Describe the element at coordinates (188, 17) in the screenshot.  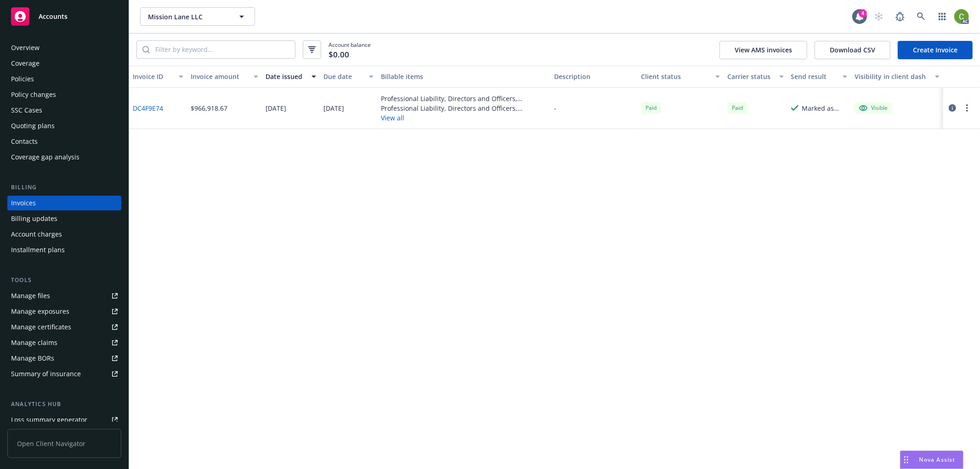
I see `span: Mission Lane LLC` at that location.